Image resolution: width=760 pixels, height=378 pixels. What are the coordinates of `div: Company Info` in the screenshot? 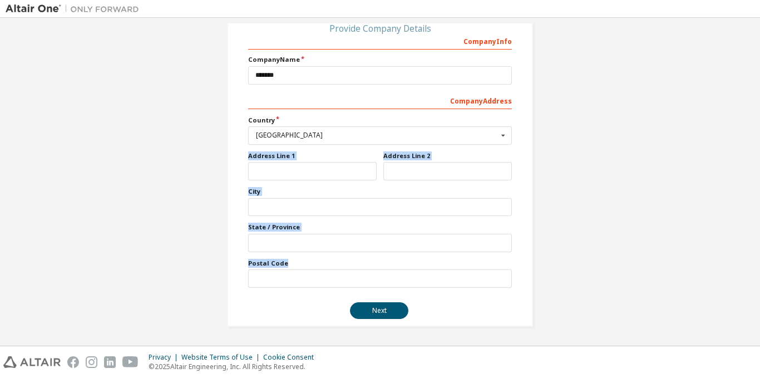 It's located at (380, 41).